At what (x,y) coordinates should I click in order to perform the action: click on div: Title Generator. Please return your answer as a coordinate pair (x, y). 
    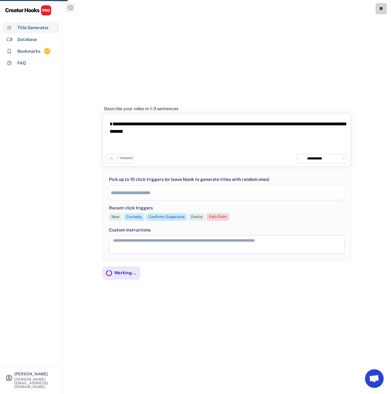
    Looking at the image, I should click on (33, 28).